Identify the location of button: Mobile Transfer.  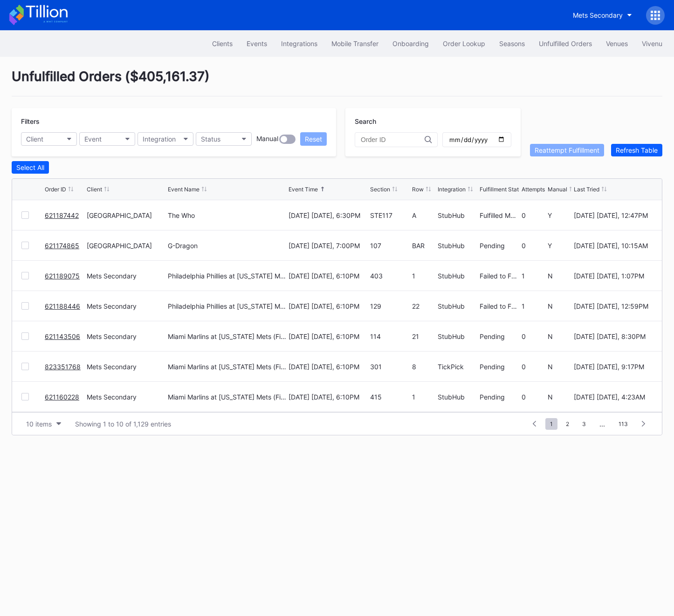
(355, 43).